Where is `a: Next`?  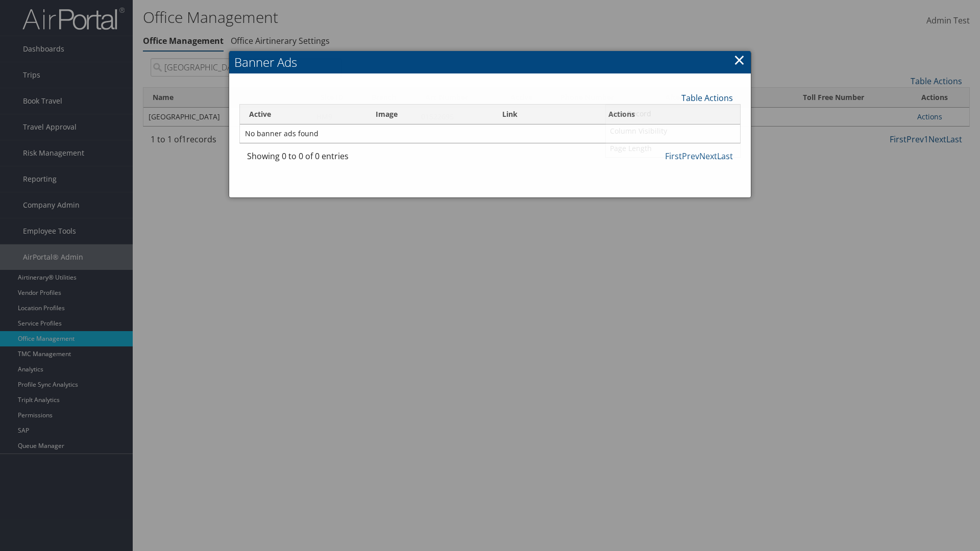 a: Next is located at coordinates (707, 157).